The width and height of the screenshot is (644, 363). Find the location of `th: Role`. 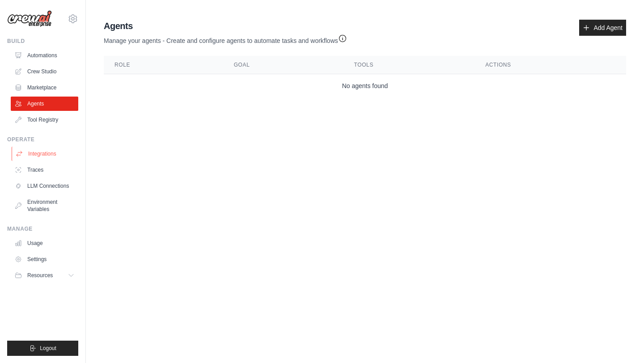

th: Role is located at coordinates (163, 65).